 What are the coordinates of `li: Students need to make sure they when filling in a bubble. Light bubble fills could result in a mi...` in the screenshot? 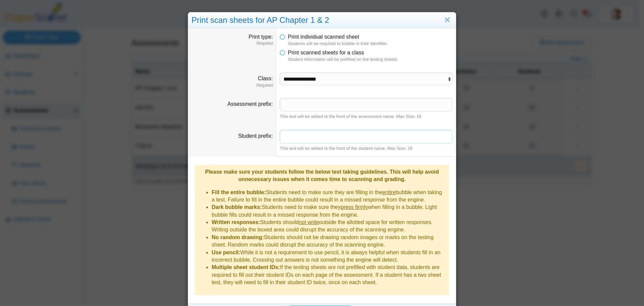 It's located at (329, 211).